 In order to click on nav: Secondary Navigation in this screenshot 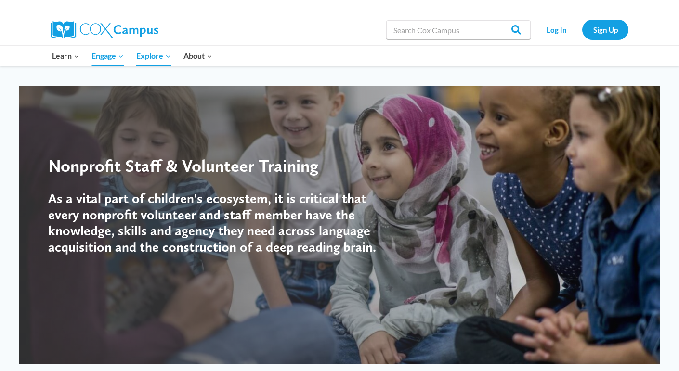, I will do `click(581, 29)`.